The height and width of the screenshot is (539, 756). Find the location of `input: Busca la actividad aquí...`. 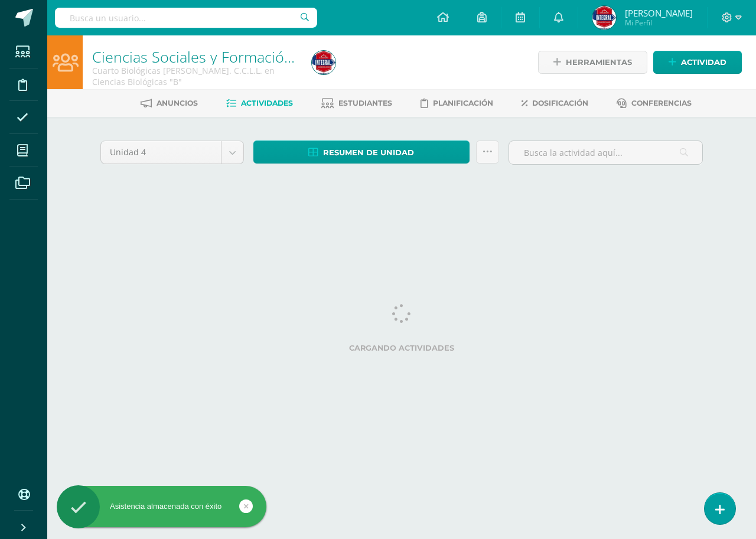

input: Busca la actividad aquí... is located at coordinates (605, 152).